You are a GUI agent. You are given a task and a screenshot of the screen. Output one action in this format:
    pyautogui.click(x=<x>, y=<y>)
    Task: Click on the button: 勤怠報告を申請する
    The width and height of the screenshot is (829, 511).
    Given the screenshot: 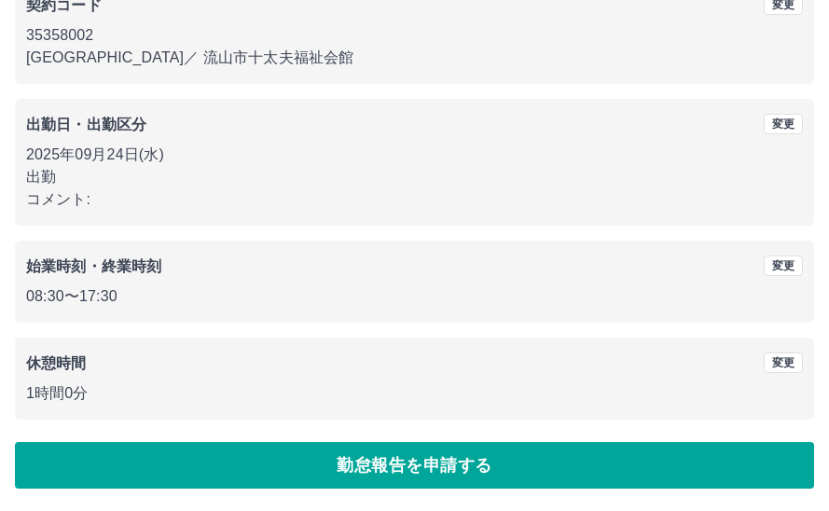 What is the action you would take?
    pyautogui.click(x=414, y=465)
    